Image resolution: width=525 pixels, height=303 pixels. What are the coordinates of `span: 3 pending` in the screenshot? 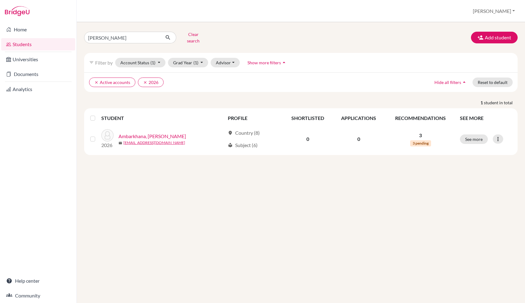 It's located at (421, 143).